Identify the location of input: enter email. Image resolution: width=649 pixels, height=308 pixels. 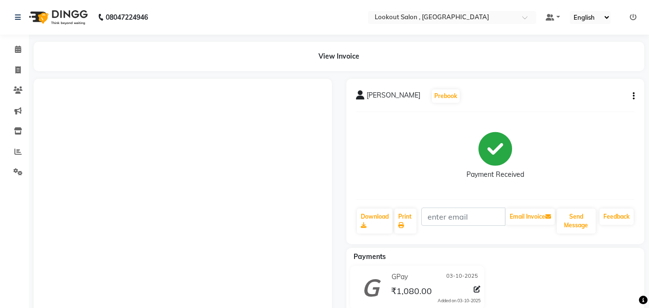
(463, 217).